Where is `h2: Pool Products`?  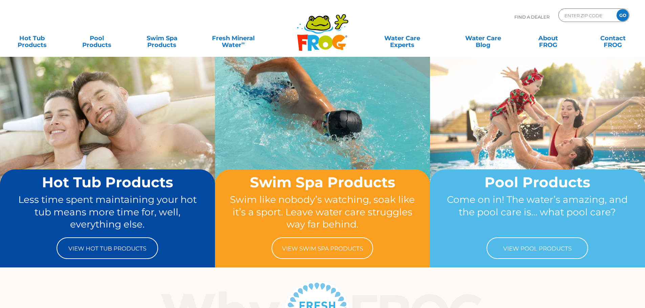 h2: Pool Products is located at coordinates (537, 182).